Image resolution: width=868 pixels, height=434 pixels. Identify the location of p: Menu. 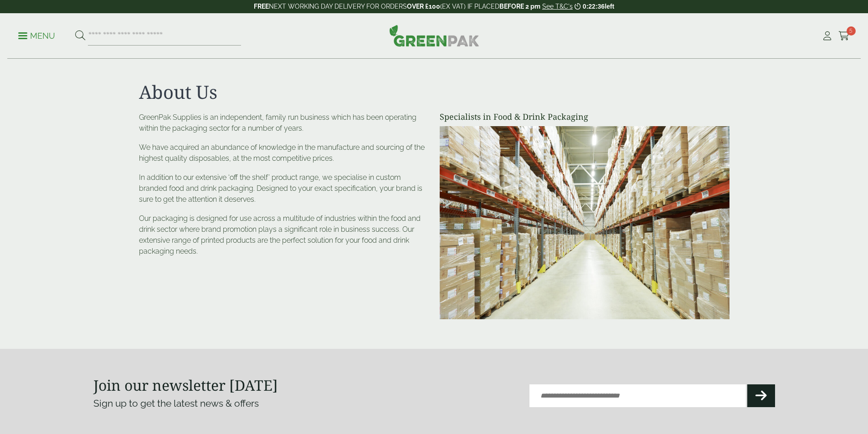
(36, 36).